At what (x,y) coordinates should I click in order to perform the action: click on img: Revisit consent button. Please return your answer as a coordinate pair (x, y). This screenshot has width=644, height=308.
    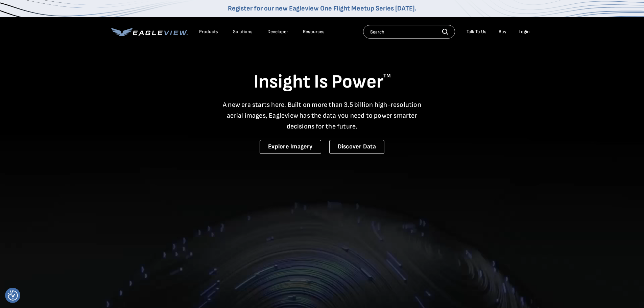
    Looking at the image, I should click on (13, 296).